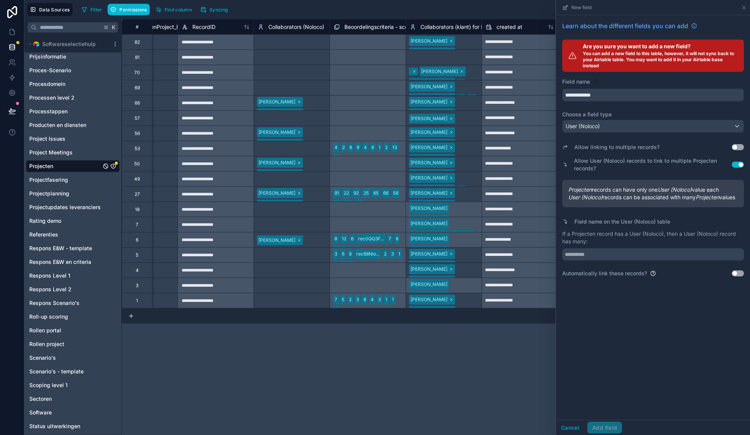 The height and width of the screenshot is (435, 750). Describe the element at coordinates (296, 27) in the screenshot. I see `span: Collaborators (Noloco)` at that location.